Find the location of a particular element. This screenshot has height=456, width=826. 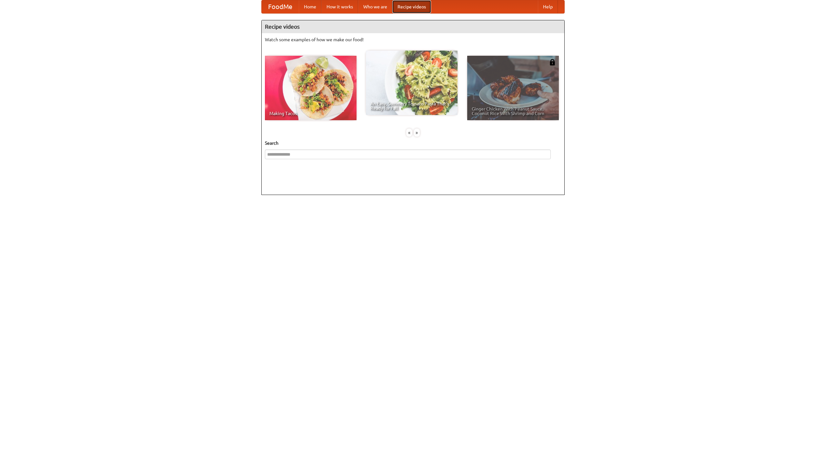

a: How it works is located at coordinates (340, 7).